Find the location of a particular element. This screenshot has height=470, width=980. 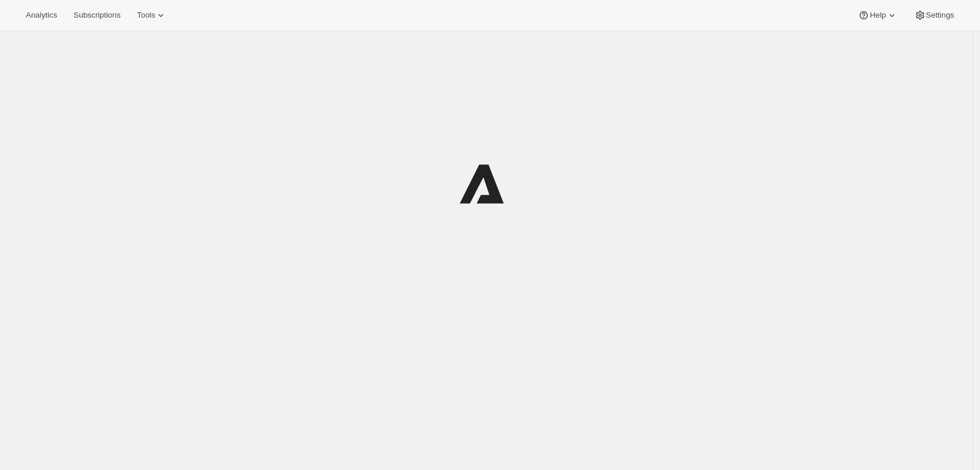

span: Analytics is located at coordinates (41, 15).